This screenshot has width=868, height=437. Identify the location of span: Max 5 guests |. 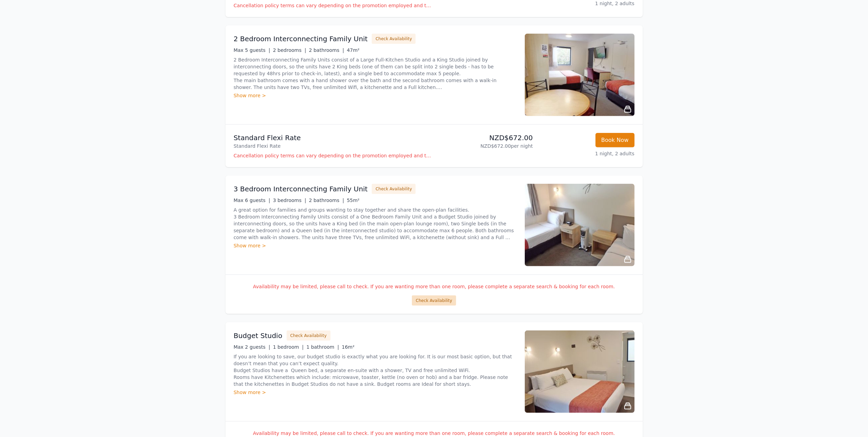
(252, 50).